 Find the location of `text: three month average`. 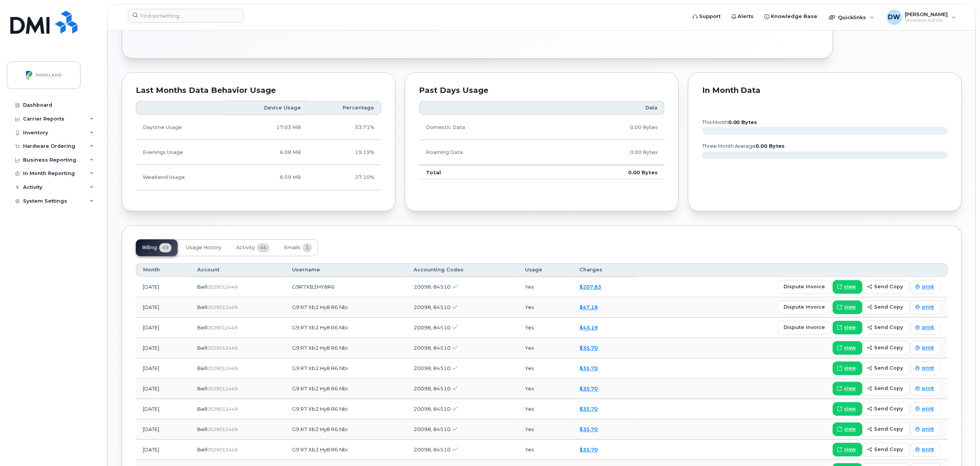

text: three month average is located at coordinates (743, 146).